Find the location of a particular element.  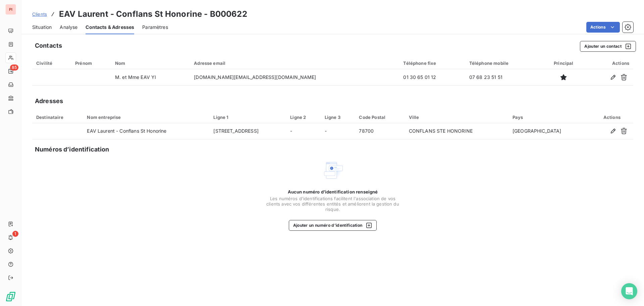

span: Contacts & Adresses is located at coordinates (110, 27).